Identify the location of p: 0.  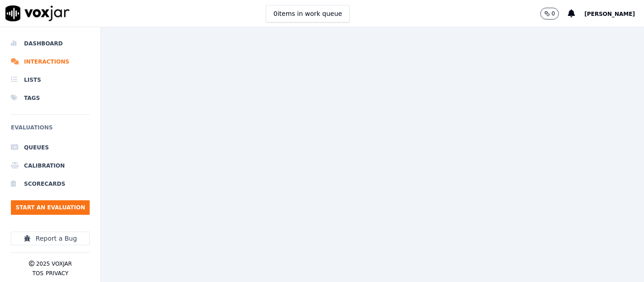
(553, 14).